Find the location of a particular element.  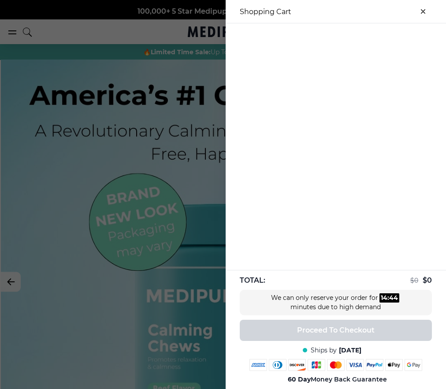

button: close-cart is located at coordinates (423, 11).